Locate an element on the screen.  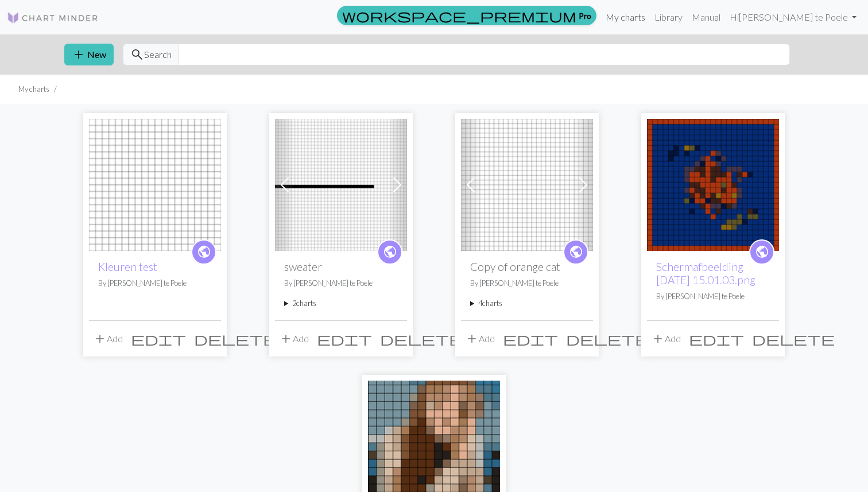
span: workspace_premium is located at coordinates (459, 15).